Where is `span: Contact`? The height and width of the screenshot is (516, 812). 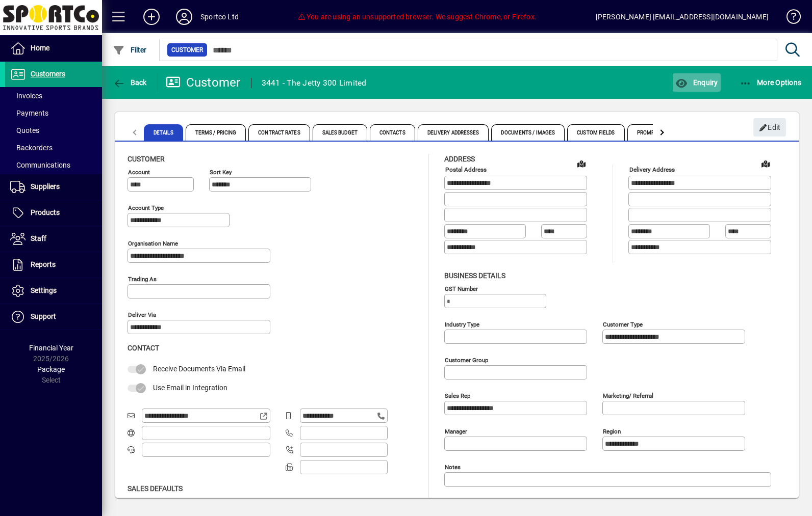
span: Contact is located at coordinates (144, 348).